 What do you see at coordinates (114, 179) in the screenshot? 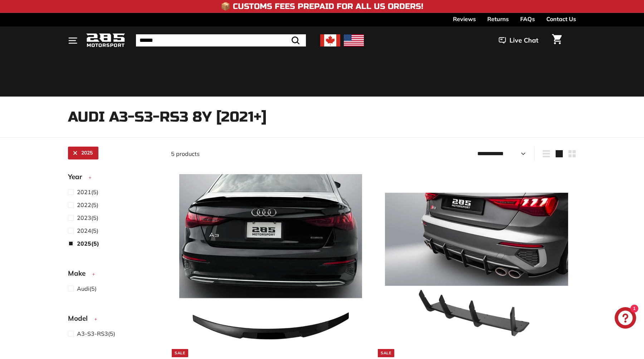
I see `button: Year` at bounding box center [114, 179].